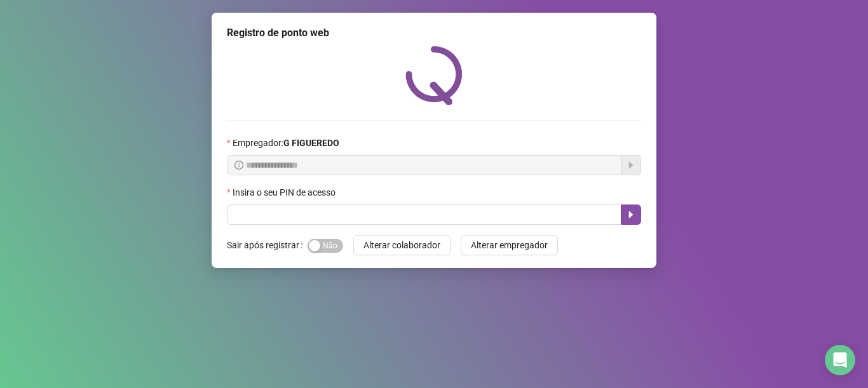  Describe the element at coordinates (286, 193) in the screenshot. I see `label: Insira o seu PIN de acesso` at that location.